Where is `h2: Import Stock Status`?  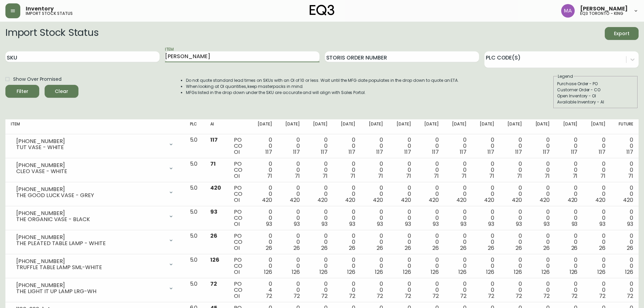
h2: Import Stock Status is located at coordinates (52, 33).